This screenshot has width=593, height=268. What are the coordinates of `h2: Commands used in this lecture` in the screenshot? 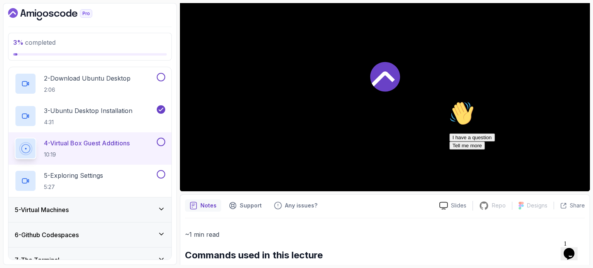 It's located at (385, 255).